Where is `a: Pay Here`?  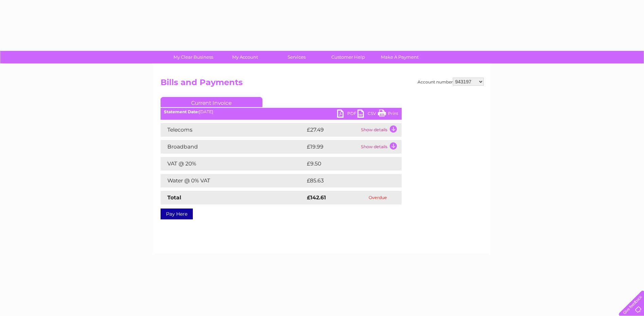 a: Pay Here is located at coordinates (176, 214).